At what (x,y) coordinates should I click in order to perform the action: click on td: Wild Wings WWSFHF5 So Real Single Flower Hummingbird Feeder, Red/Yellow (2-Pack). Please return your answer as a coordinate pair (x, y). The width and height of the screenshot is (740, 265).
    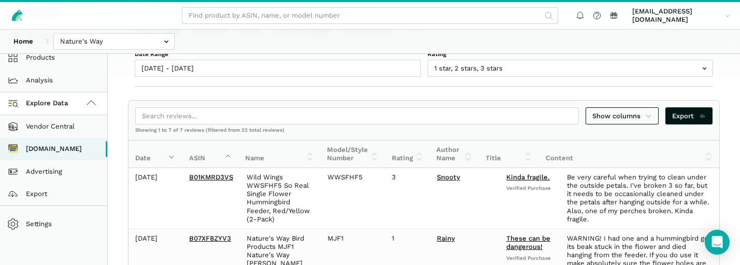
    Looking at the image, I should click on (280, 198).